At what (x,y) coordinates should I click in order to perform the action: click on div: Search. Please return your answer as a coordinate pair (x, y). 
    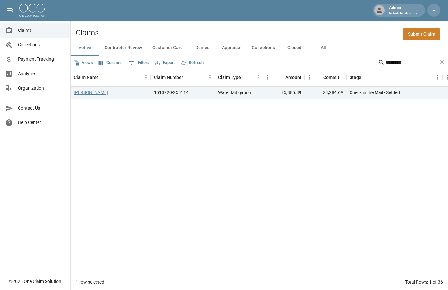
    Looking at the image, I should click on (413, 63).